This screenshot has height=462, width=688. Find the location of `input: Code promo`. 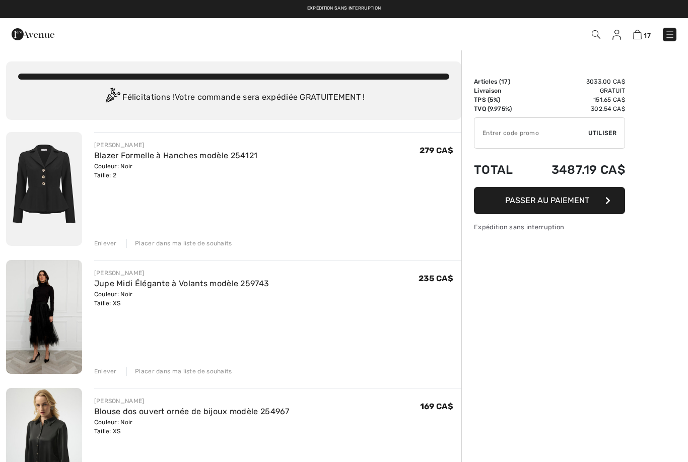

input: Code promo is located at coordinates (531, 133).